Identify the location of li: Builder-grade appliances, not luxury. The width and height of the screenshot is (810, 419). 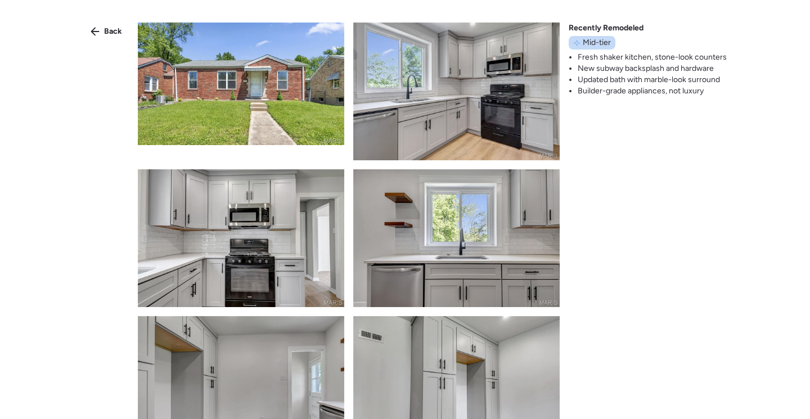
(652, 91).